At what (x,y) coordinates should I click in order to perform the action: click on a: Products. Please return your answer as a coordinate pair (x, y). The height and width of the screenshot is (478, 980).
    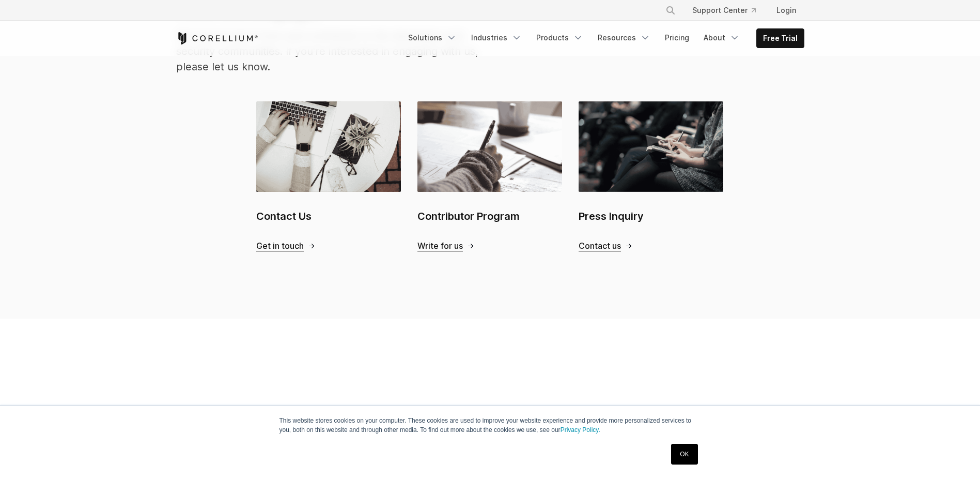
    Looking at the image, I should click on (560, 38).